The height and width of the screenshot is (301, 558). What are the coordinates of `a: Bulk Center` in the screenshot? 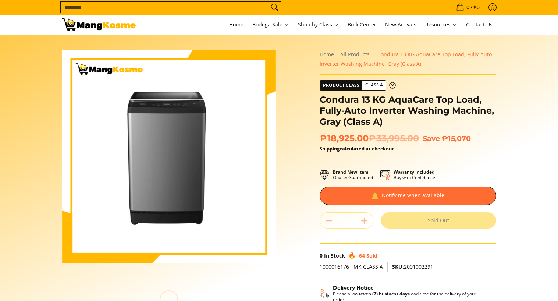 It's located at (362, 25).